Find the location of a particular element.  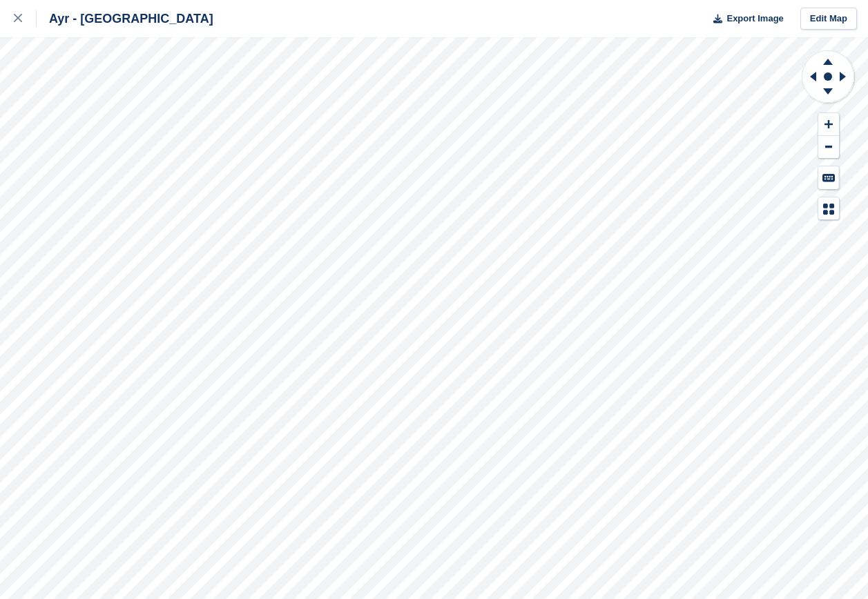

a: Edit Map is located at coordinates (828, 19).